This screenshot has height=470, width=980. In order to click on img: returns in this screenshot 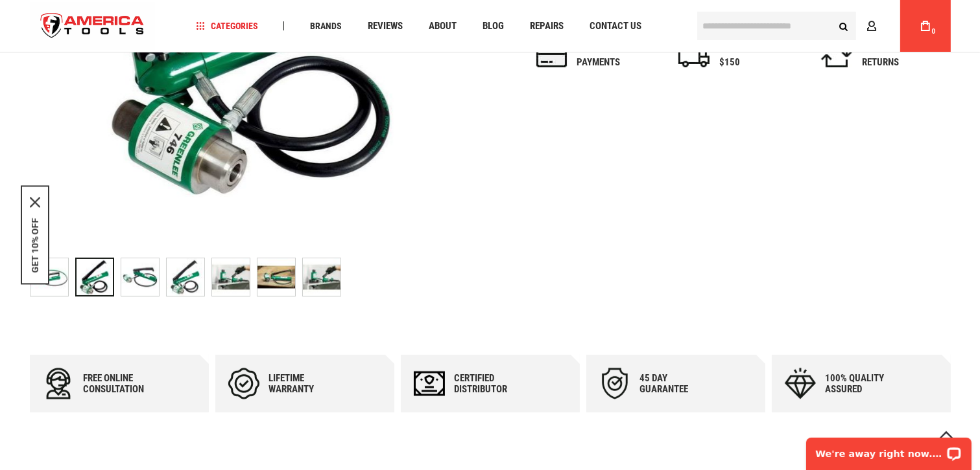, I will do `click(836, 56)`.